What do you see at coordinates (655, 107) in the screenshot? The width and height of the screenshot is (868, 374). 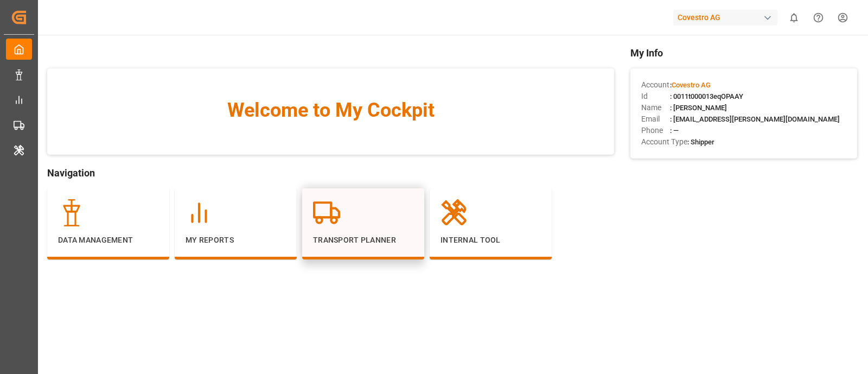 I see `span: Name` at bounding box center [655, 107].